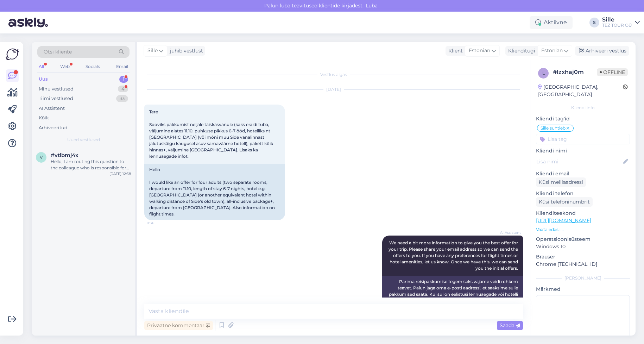  I want to click on div: AI Assistent, so click(52, 108).